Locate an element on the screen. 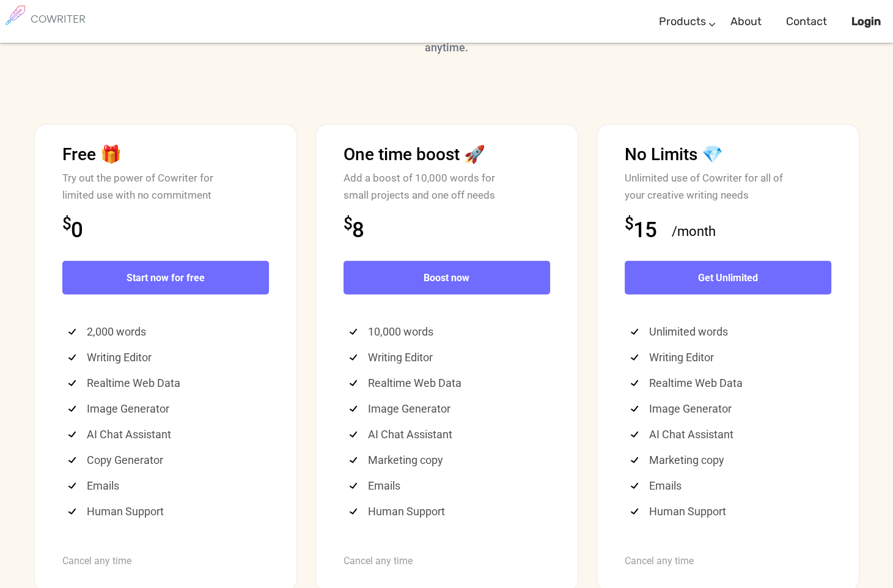 The height and width of the screenshot is (588, 893). a: Boost now is located at coordinates (447, 277).